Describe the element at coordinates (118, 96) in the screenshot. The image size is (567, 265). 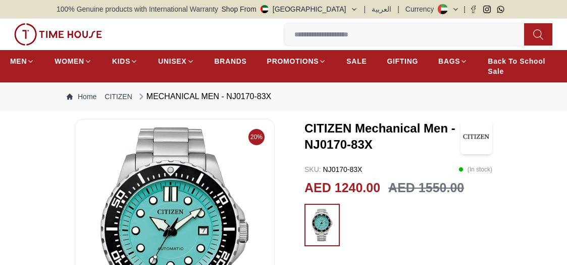
I see `a: CITIZEN` at that location.